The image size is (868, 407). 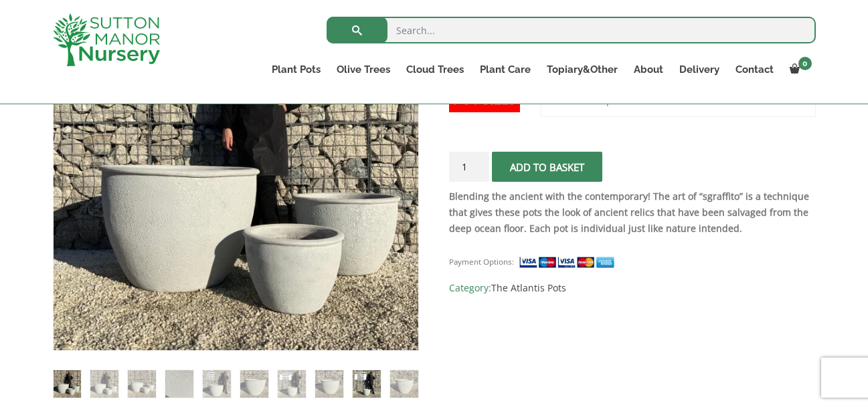 I want to click on img: The Tam Coc Atlantis Shades Of White Plant Pots - Image 9, so click(x=366, y=384).